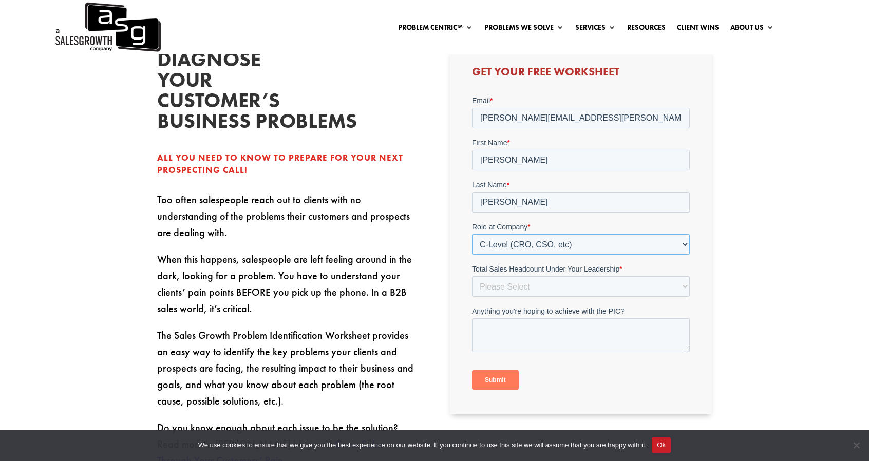 The height and width of the screenshot is (461, 869). What do you see at coordinates (422, 445) in the screenshot?
I see `span: We use cookies to ensure that we give you the best experience on our website. If you continue to ...` at bounding box center [422, 445].